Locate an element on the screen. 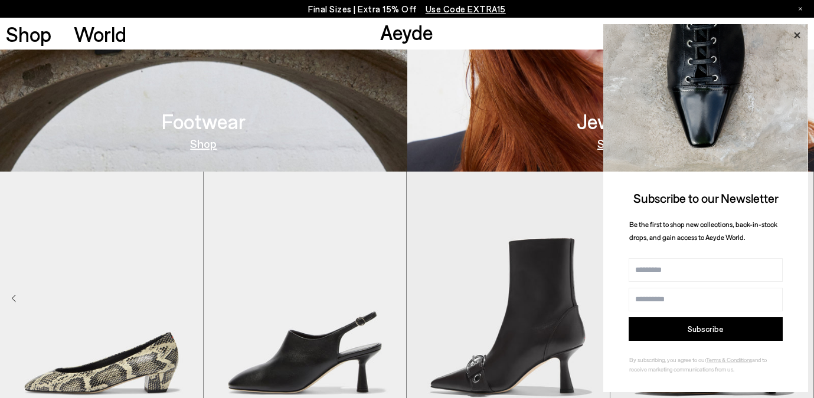  span: Navigate to /collections/ss25-final-sizes is located at coordinates (466, 9).